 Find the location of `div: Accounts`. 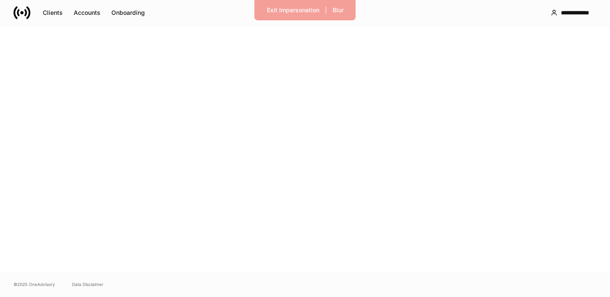

div: Accounts is located at coordinates (87, 13).